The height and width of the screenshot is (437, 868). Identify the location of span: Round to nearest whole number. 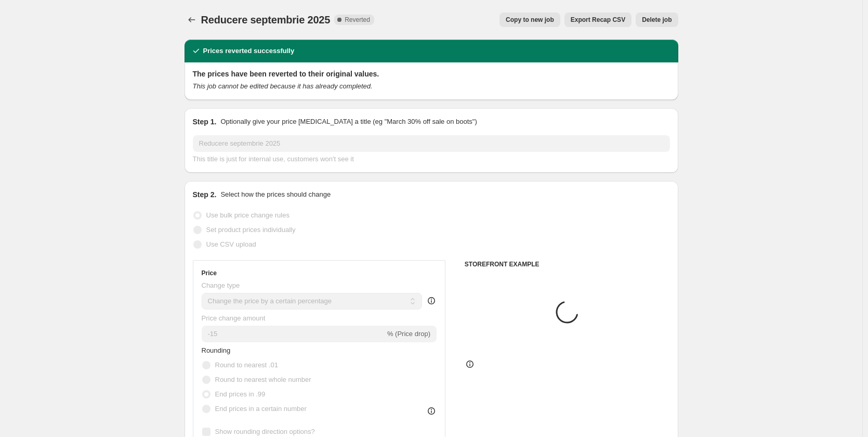
(263, 379).